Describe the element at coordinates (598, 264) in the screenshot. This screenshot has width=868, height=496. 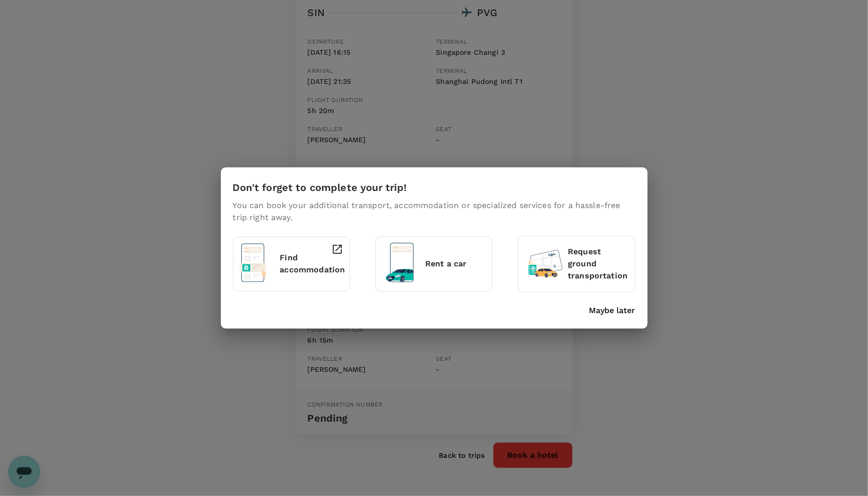
I see `p: Request ground transportation` at that location.